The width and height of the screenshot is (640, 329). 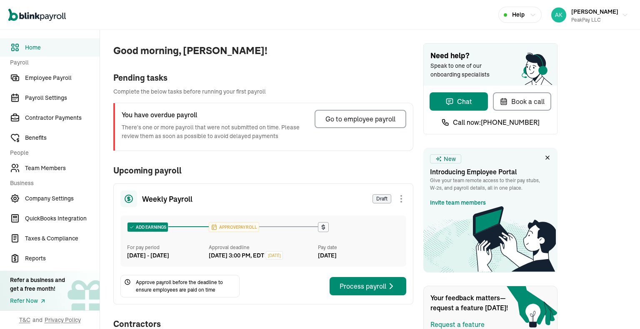 What do you see at coordinates (62, 259) in the screenshot?
I see `span: Reports` at bounding box center [62, 259].